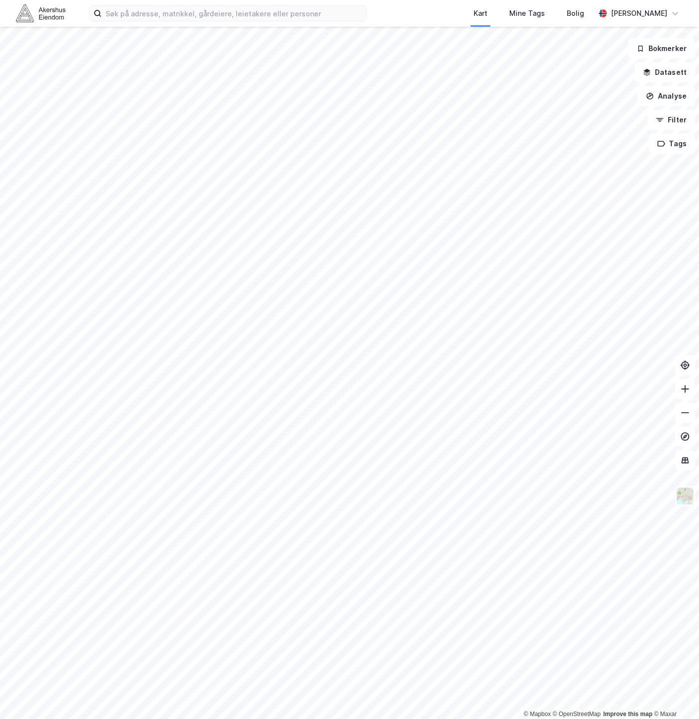  I want to click on button: Analyse, so click(667, 96).